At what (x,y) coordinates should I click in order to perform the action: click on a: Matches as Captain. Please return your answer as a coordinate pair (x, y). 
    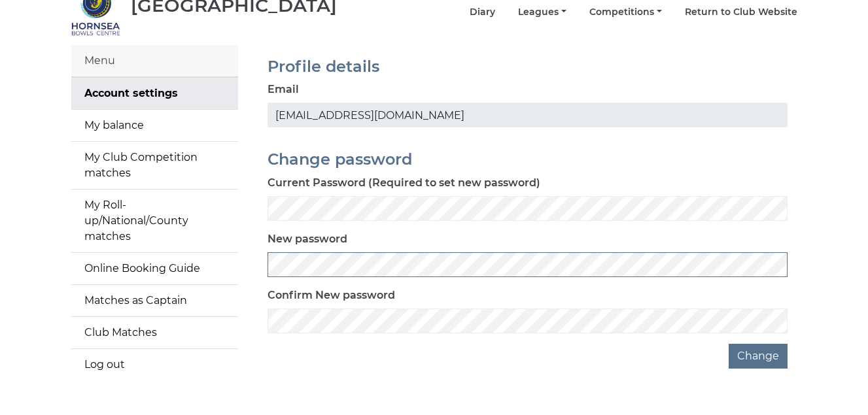
    Looking at the image, I should click on (154, 301).